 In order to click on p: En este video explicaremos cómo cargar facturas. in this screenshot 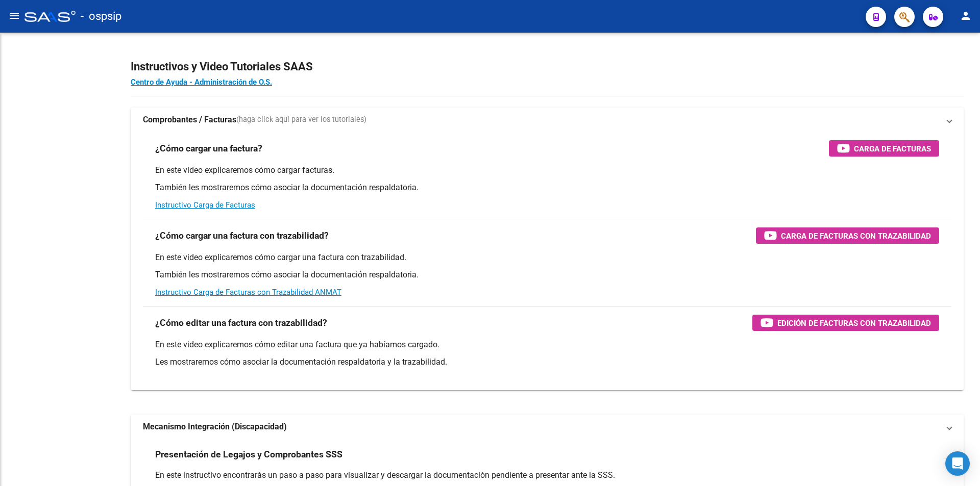, I will do `click(547, 170)`.